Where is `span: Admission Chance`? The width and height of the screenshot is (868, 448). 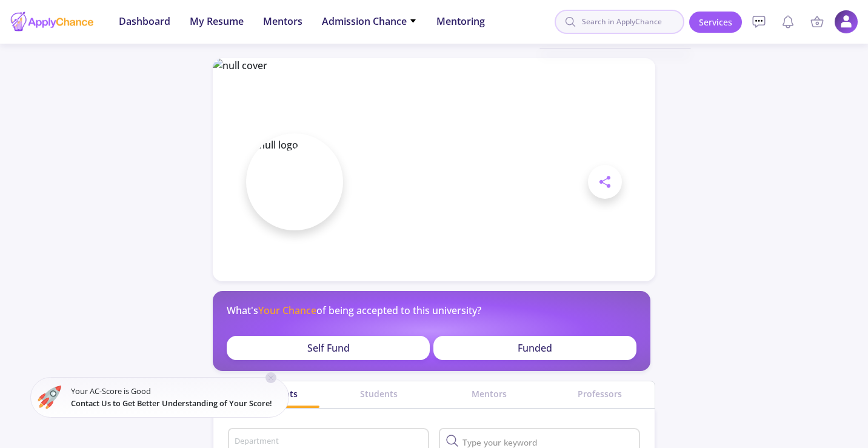 span: Admission Chance is located at coordinates (369, 21).